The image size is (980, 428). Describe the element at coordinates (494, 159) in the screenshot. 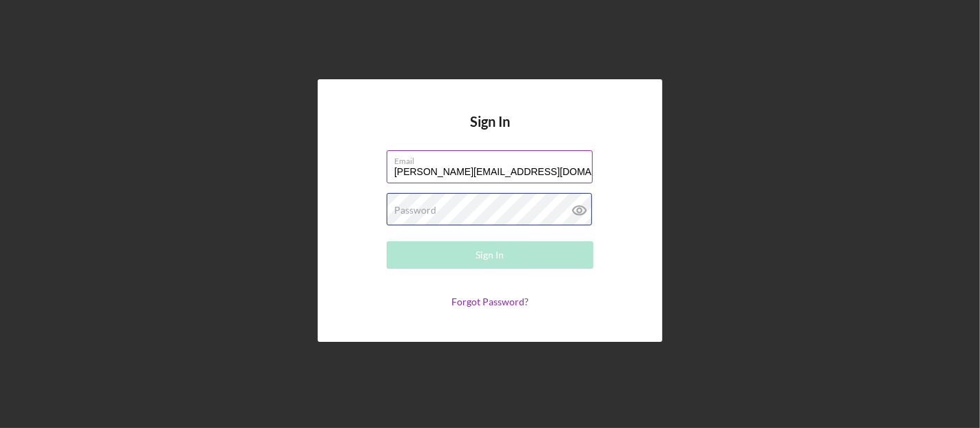

I see `label: Email` at that location.